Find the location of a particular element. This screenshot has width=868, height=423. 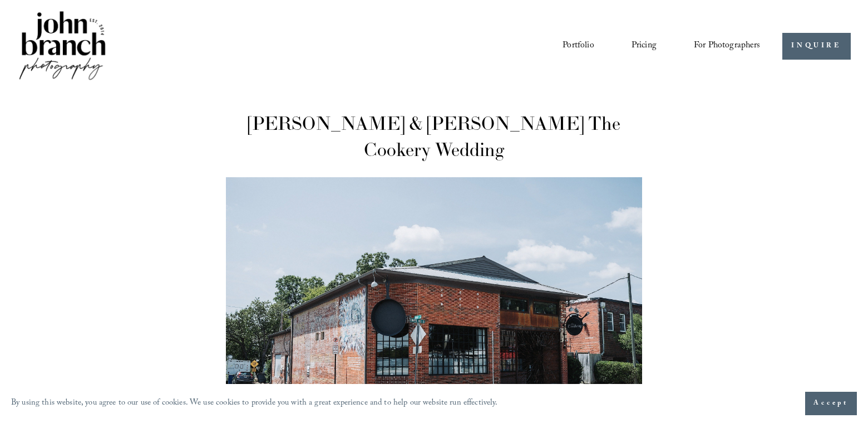

img: John Branch IV Photography is located at coordinates (62, 47).